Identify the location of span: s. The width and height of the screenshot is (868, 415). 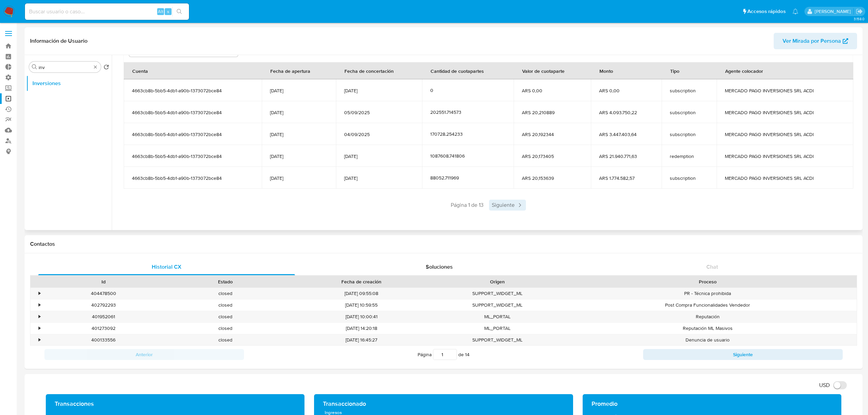
(168, 11).